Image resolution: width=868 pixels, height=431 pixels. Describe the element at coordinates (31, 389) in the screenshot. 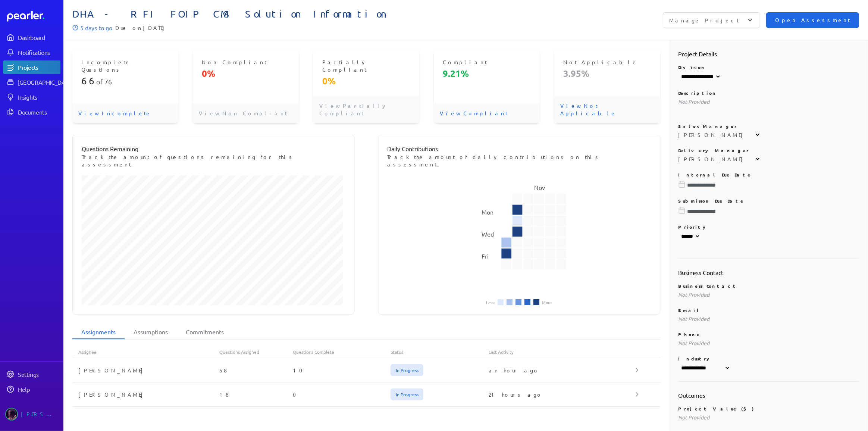

I see `a: Help` at that location.